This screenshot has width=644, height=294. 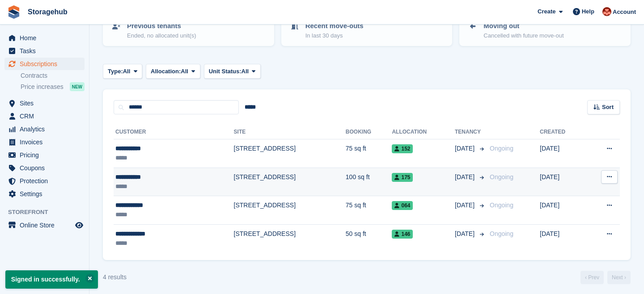 What do you see at coordinates (47, 12) in the screenshot?
I see `a: Storagehub` at bounding box center [47, 12].